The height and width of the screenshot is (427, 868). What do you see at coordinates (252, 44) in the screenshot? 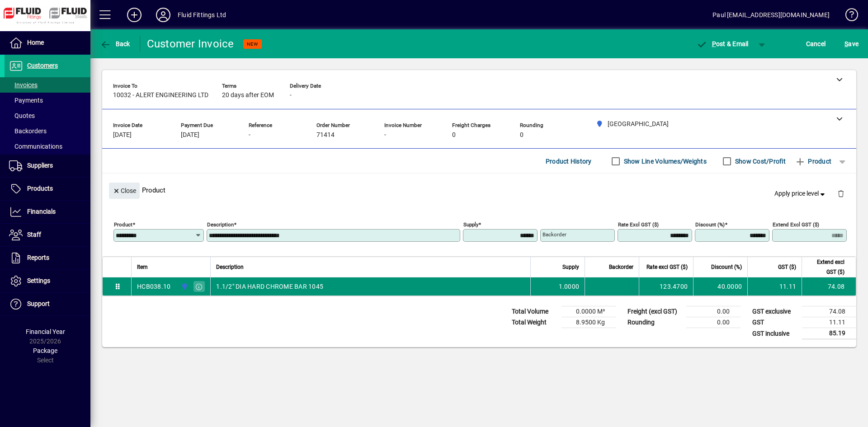
I see `span: NEW` at bounding box center [252, 44].